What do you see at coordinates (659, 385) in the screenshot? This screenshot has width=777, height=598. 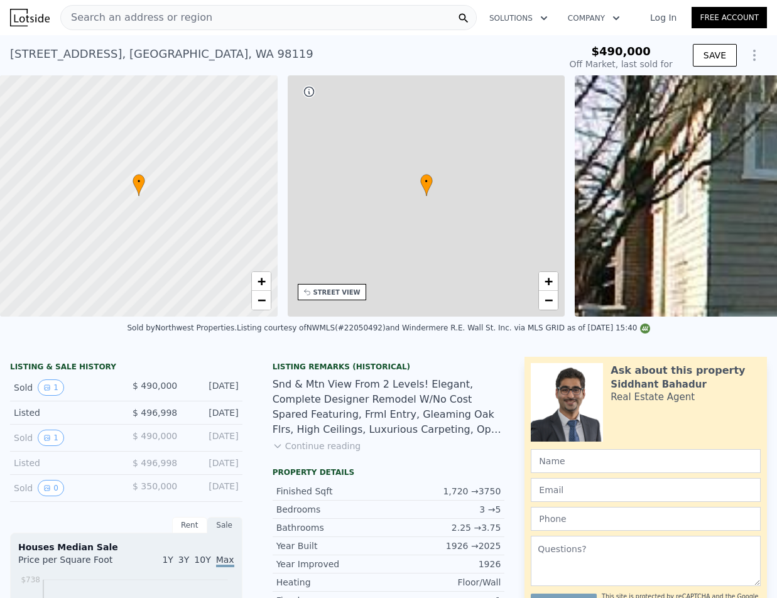 I see `div: Siddhant Bahadur` at bounding box center [659, 385].